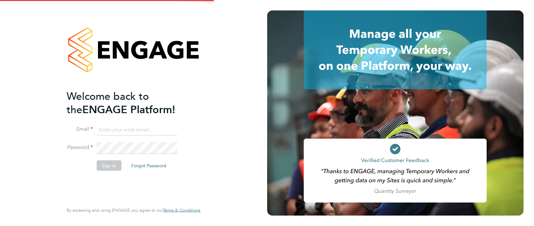 This screenshot has width=534, height=226. What do you see at coordinates (149, 166) in the screenshot?
I see `button: Forgot Password` at bounding box center [149, 166].